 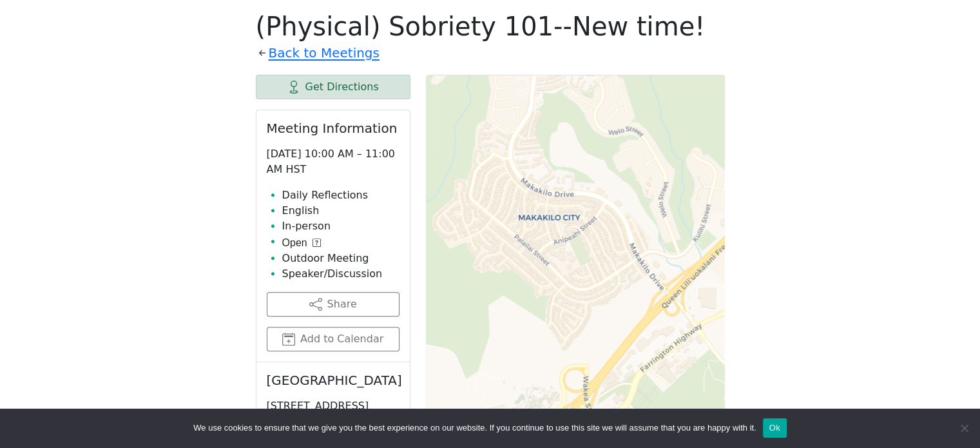 I want to click on button: Ok, so click(x=774, y=428).